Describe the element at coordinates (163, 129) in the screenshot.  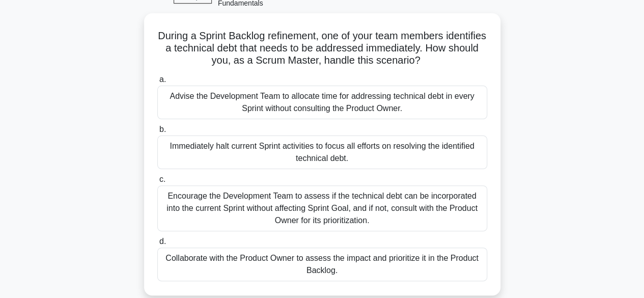
I see `span: b.` at that location.